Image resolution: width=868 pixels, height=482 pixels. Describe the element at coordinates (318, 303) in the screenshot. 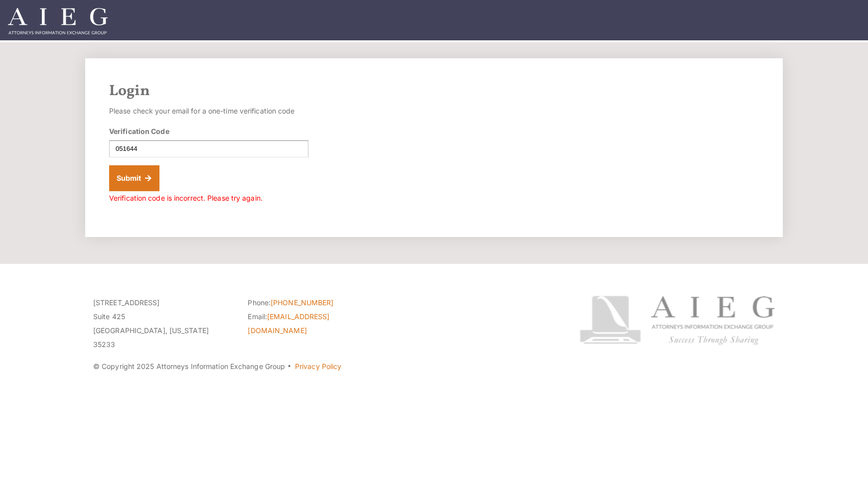

I see `li: Phone:` at that location.